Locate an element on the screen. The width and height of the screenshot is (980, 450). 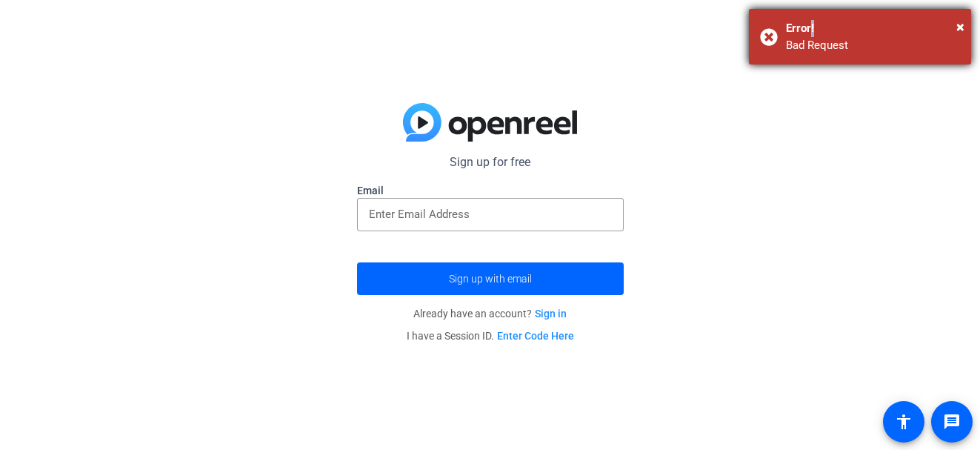
span: I have a Session ID. is located at coordinates (490, 336).